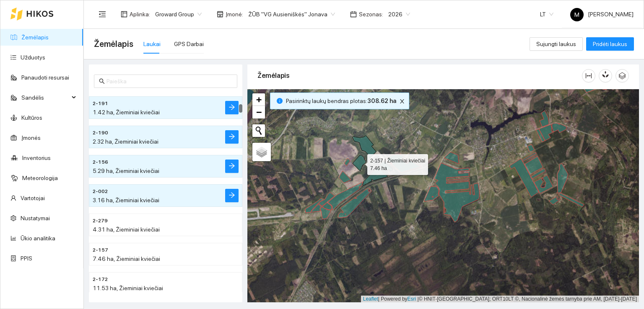  I want to click on span: 2-002, so click(100, 191).